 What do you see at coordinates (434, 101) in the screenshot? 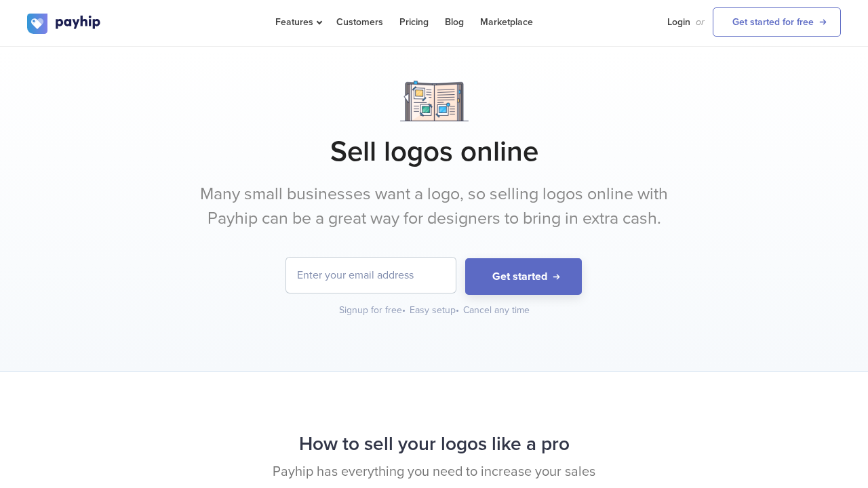
I see `img: Notebook.png` at bounding box center [434, 101].